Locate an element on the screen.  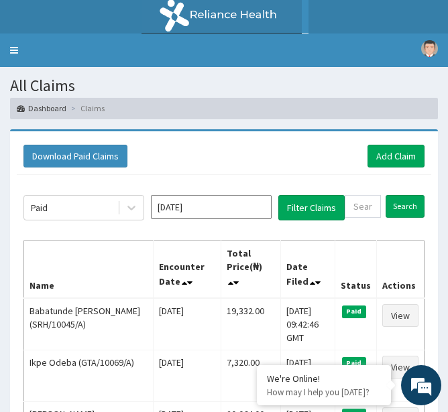
button: Filter Claims is located at coordinates (311, 208).